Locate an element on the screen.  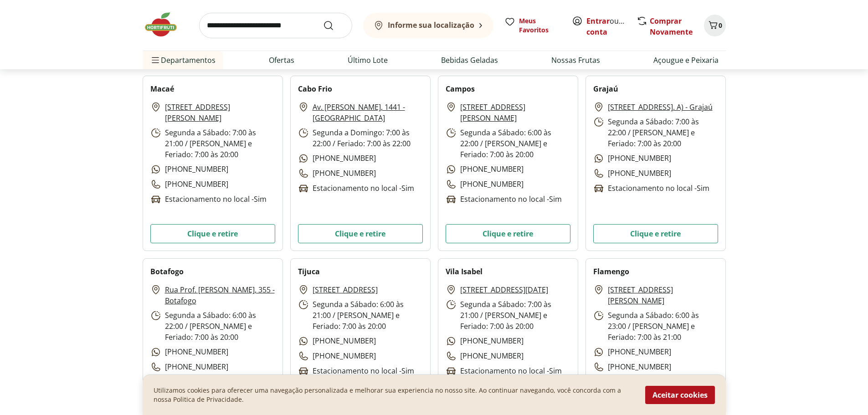
a: Último Lote is located at coordinates (367, 60).